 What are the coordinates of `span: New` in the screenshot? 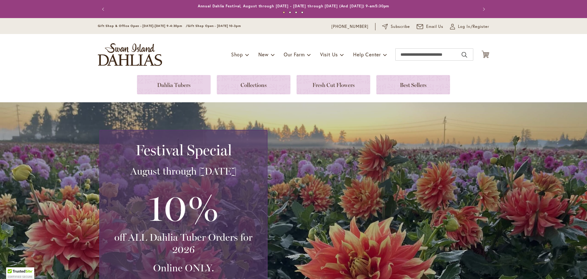 It's located at (263, 54).